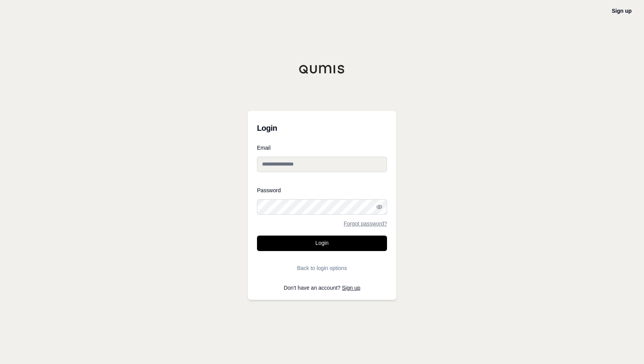 The image size is (644, 364). What do you see at coordinates (322, 243) in the screenshot?
I see `button: Login` at bounding box center [322, 243].